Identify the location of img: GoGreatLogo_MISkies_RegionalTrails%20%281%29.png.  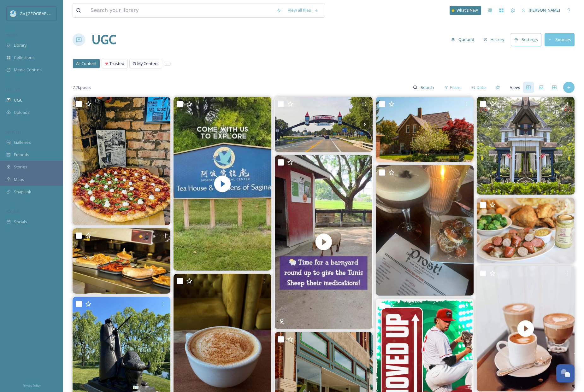
(14, 13).